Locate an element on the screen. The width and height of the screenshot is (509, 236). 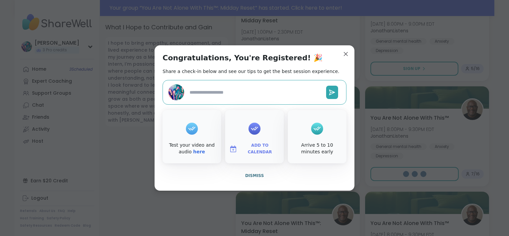
button: Dismiss is located at coordinates (254, 175).